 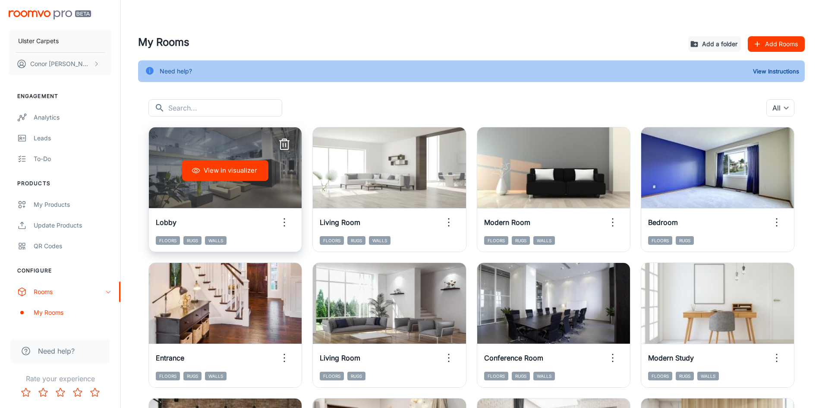 I want to click on div: Leads, so click(x=73, y=138).